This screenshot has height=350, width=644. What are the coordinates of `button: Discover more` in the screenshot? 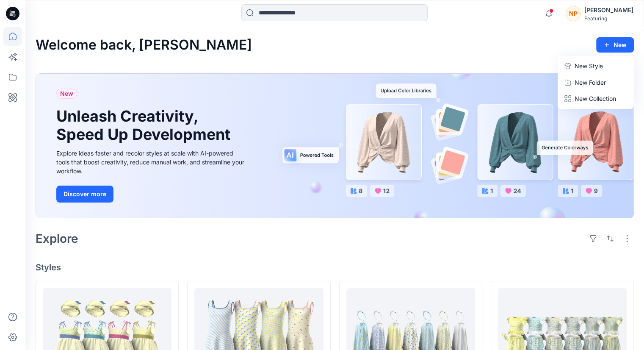 It's located at (85, 194).